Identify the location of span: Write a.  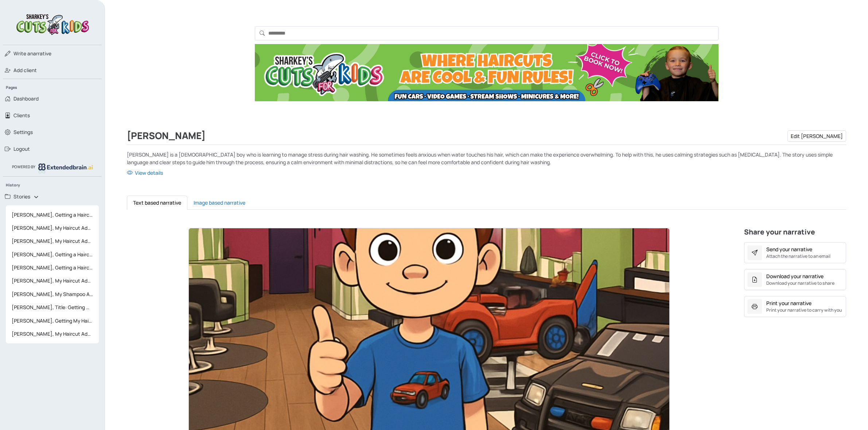
(22, 53).